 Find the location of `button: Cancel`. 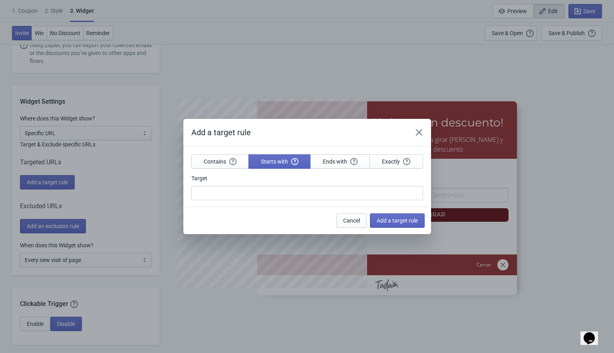

button: Cancel is located at coordinates (351, 221).